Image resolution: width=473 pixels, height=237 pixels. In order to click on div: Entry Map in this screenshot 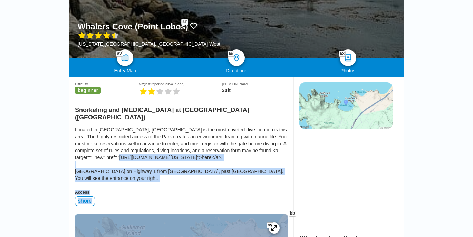, I will do `click(125, 70)`.